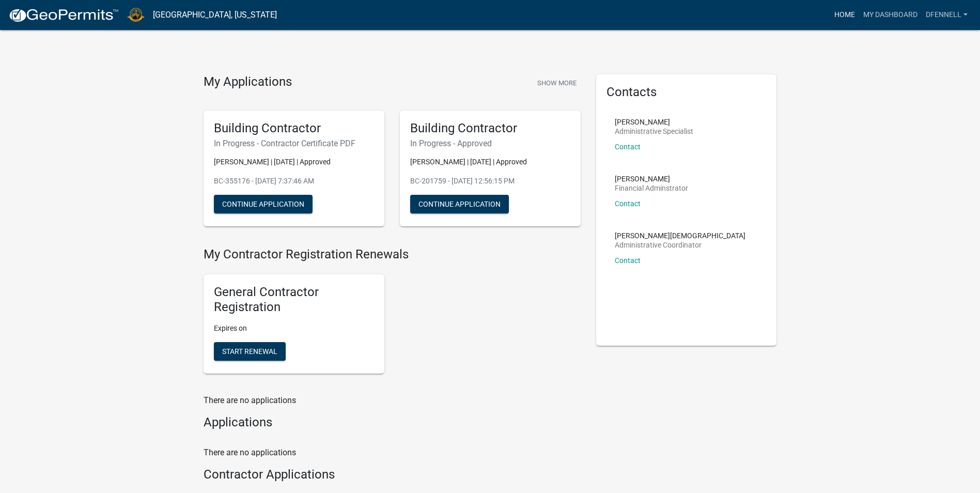 This screenshot has height=493, width=980. What do you see at coordinates (946, 15) in the screenshot?
I see `a: dfennell` at bounding box center [946, 15].